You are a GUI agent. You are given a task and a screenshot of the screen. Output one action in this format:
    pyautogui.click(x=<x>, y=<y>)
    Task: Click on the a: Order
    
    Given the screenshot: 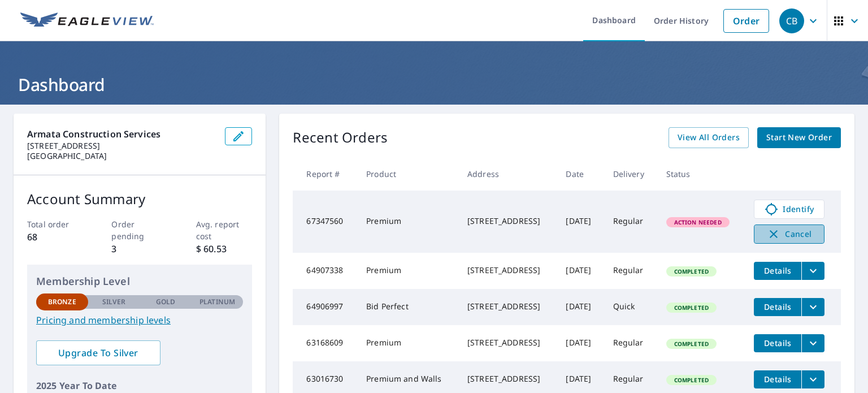 What is the action you would take?
    pyautogui.click(x=746, y=21)
    